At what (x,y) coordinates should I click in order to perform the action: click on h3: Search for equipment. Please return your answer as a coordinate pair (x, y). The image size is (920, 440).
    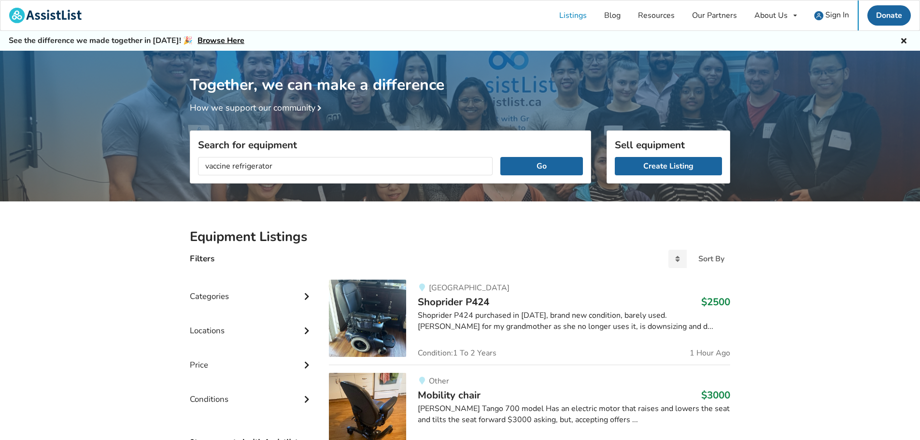
    Looking at the image, I should click on (390, 145).